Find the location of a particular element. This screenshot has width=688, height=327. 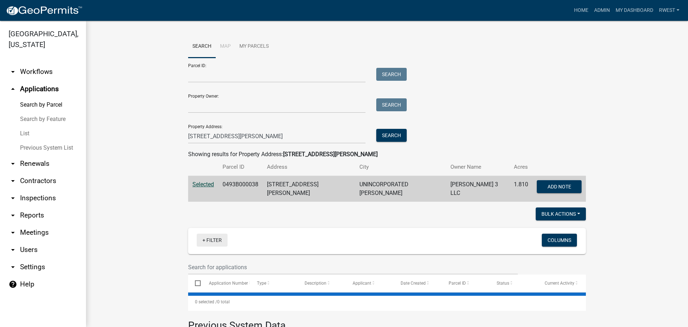

span: 0 selected / is located at coordinates (206, 302).